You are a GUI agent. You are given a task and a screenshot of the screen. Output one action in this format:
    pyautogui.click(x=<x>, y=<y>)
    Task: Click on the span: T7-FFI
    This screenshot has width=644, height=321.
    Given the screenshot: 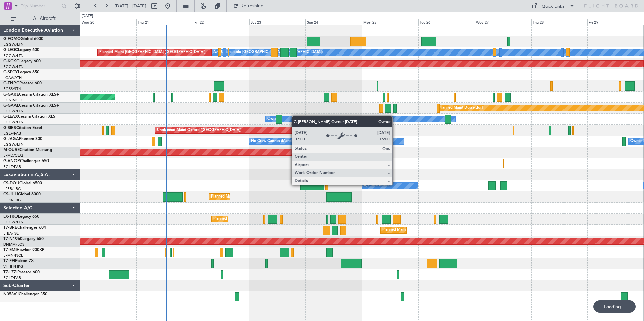 What is the action you would take?
    pyautogui.click(x=9, y=261)
    